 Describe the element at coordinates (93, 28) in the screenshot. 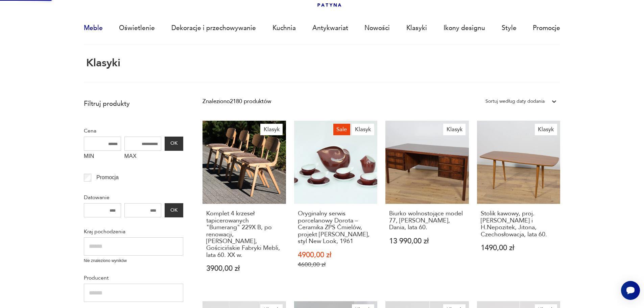

I see `a: Meble` at that location.